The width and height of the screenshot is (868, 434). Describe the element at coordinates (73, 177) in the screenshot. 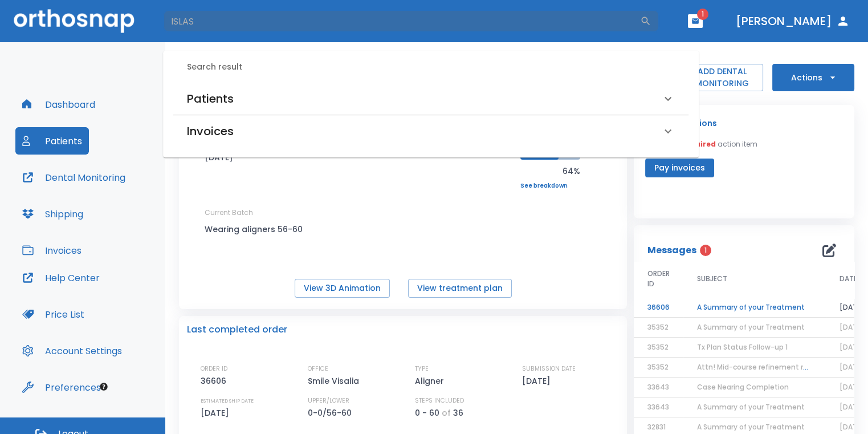

I see `a: Dental Monitoring` at that location.